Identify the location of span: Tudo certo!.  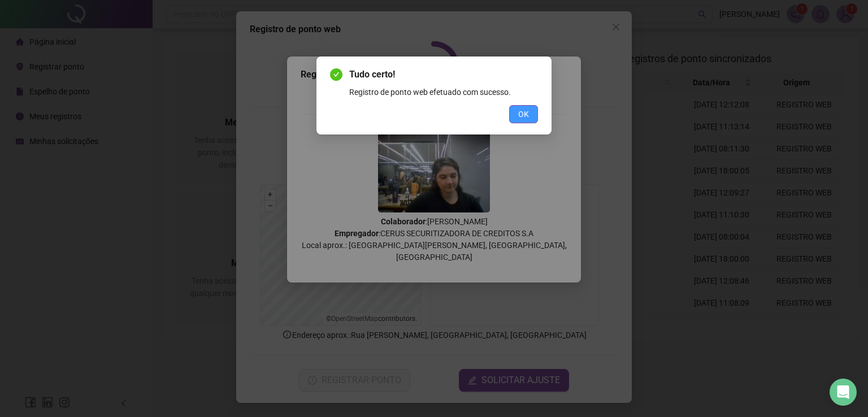
(443, 75).